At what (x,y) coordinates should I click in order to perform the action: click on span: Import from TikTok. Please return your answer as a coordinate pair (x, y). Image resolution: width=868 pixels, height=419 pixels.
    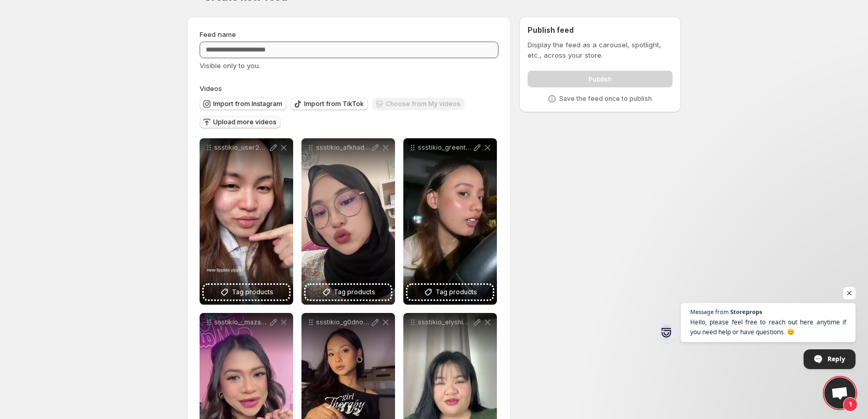
    Looking at the image, I should click on (334, 104).